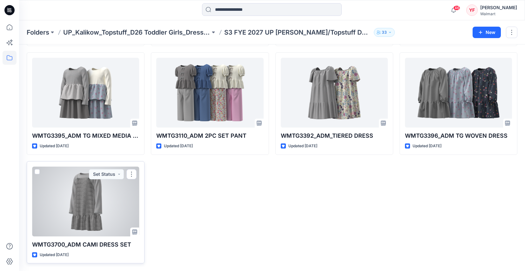  I want to click on p: WMTG3395_ADM TG MIXED MEDIA DRESS, so click(85, 136).